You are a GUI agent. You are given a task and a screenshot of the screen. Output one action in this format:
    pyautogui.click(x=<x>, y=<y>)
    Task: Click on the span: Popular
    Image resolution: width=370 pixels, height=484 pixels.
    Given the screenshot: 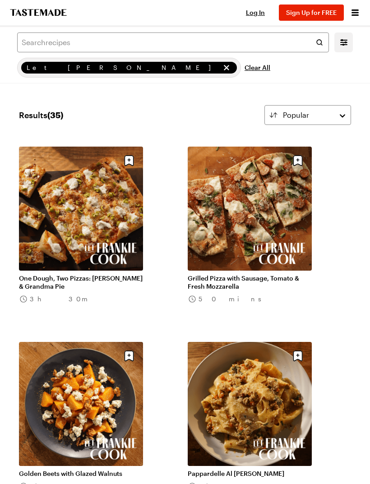 What is the action you would take?
    pyautogui.click(x=296, y=115)
    